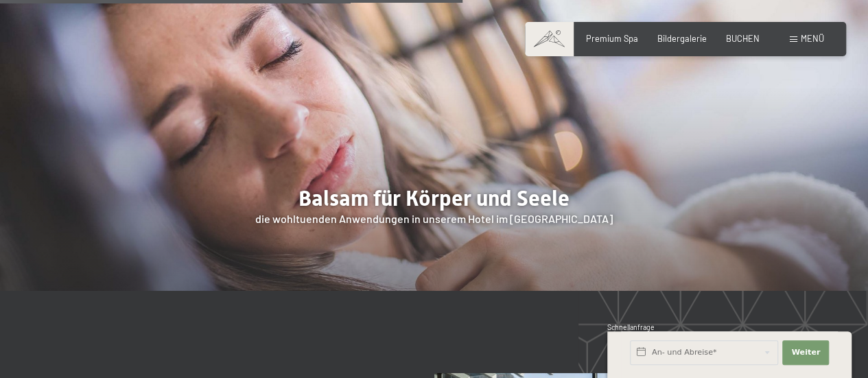 Image resolution: width=868 pixels, height=378 pixels. I want to click on a: Premium Spa, so click(612, 39).